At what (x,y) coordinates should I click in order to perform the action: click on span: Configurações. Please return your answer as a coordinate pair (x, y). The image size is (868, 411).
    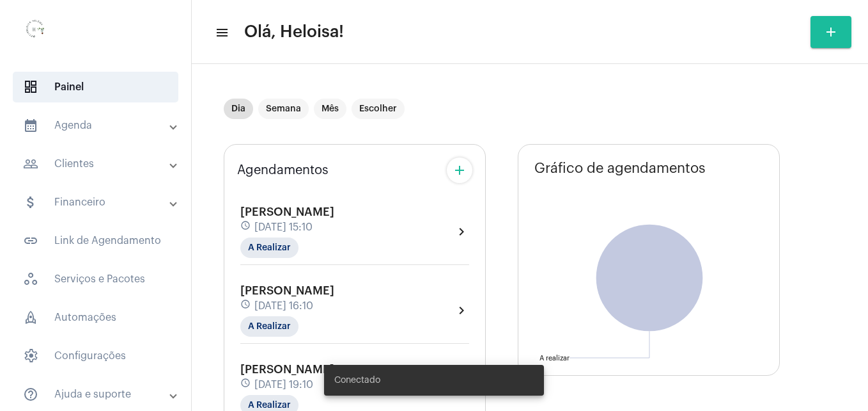
    Looking at the image, I should click on (95, 356).